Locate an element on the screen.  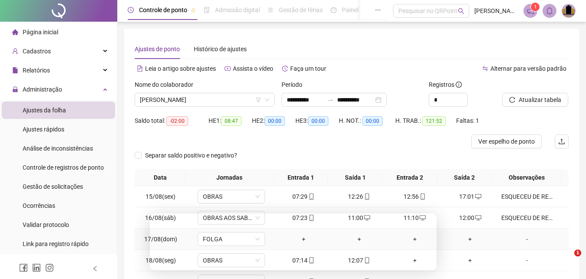
span: Separar saldo positivo e negativo? is located at coordinates (191, 156).